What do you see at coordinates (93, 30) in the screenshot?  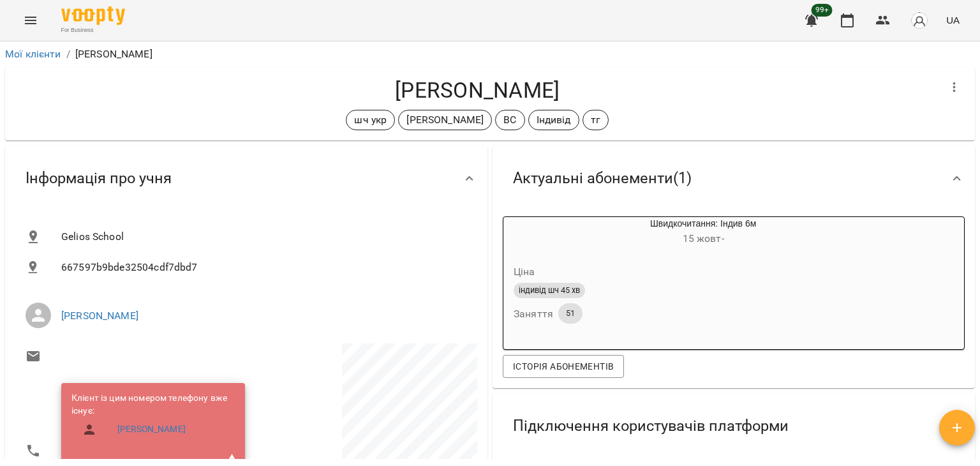 I see `span: For Business` at bounding box center [93, 30].